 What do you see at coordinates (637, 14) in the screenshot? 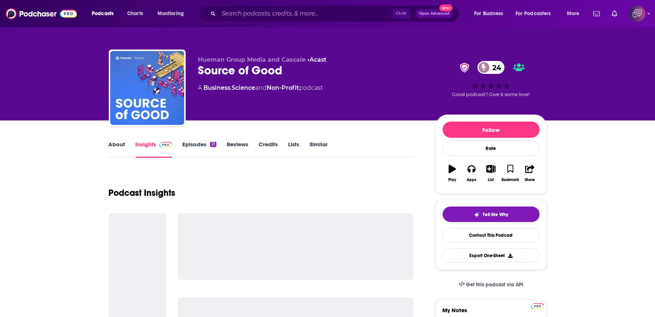
I see `span: Logged in as corioliscompany` at bounding box center [637, 14].